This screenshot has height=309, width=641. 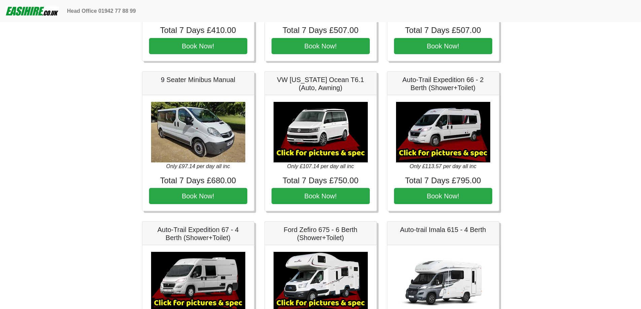 I want to click on h5: Auto-trail Imala 615 - 4 Berth, so click(x=443, y=230).